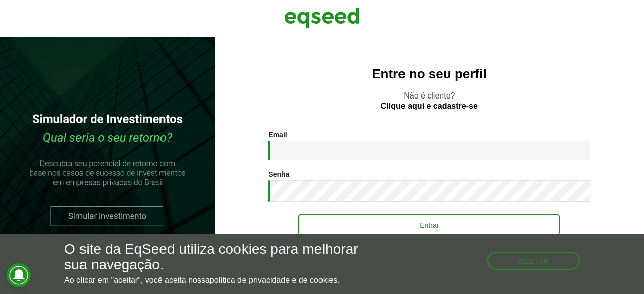  Describe the element at coordinates (274, 280) in the screenshot. I see `a: política de privacidade e de cookies` at that location.